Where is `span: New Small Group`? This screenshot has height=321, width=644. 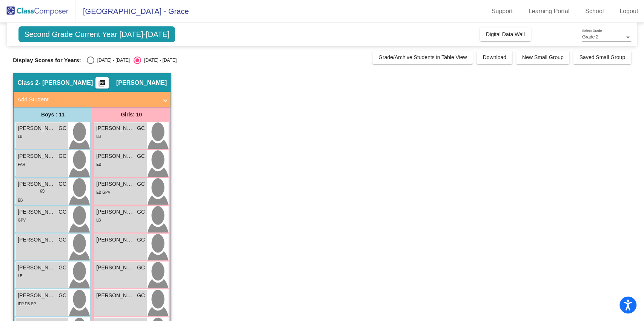
span: New Small Group is located at coordinates (543, 57).